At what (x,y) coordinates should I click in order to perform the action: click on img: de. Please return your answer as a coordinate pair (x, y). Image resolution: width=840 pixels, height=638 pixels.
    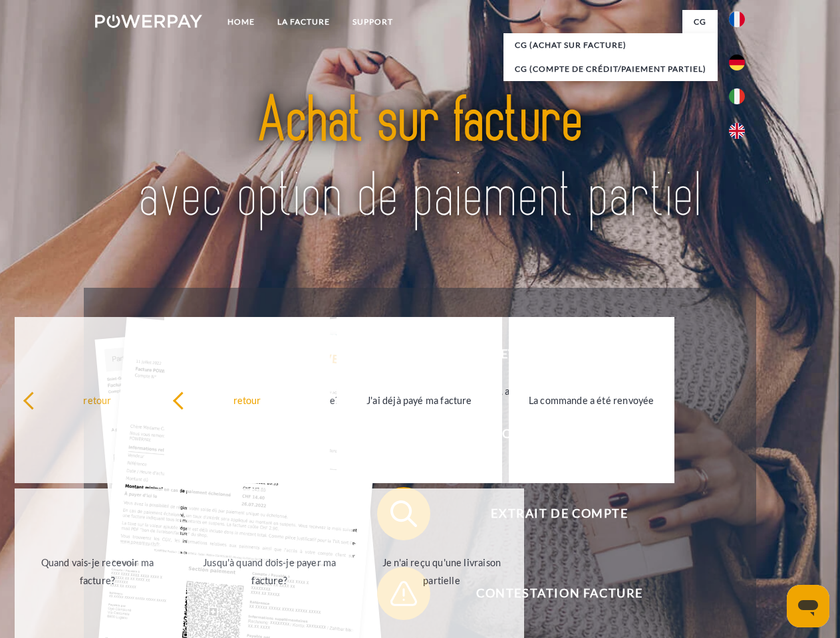
    Looking at the image, I should click on (737, 62).